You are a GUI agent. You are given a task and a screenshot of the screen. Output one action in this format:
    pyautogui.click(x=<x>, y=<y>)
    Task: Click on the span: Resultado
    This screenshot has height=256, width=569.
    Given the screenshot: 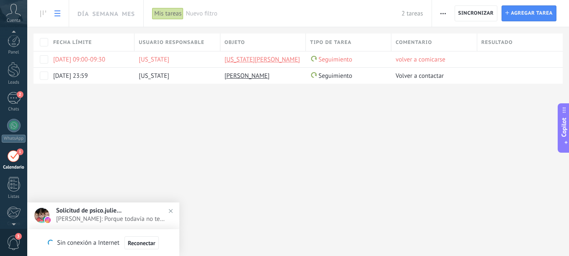 What is the action you would take?
    pyautogui.click(x=497, y=42)
    